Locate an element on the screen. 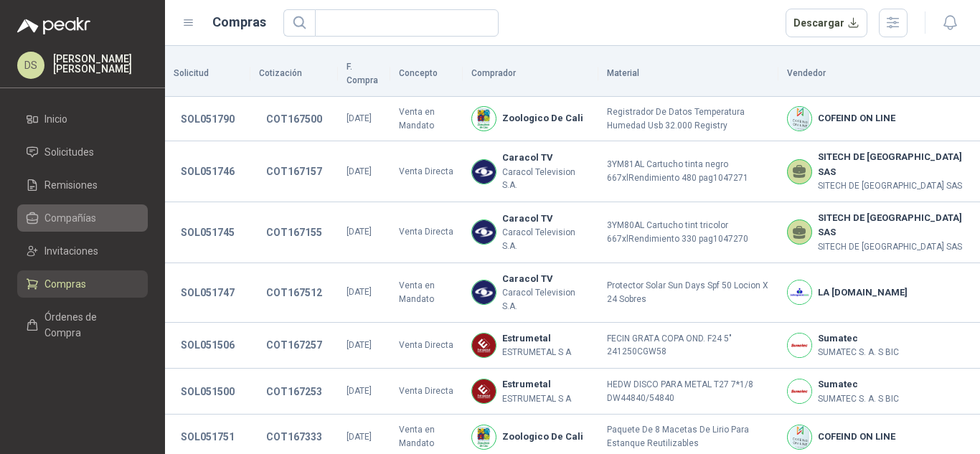  a: Órdenes de Compra is located at coordinates (82, 325).